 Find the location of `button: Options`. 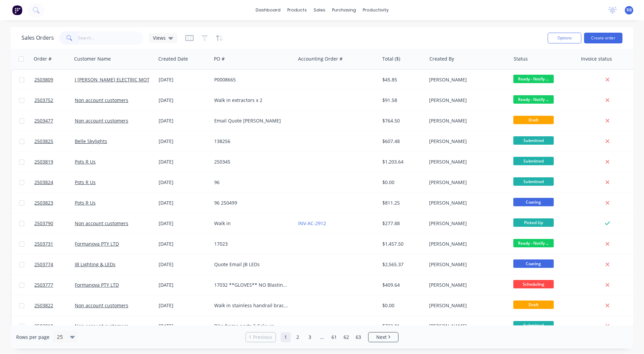

button: Options is located at coordinates (565, 38).